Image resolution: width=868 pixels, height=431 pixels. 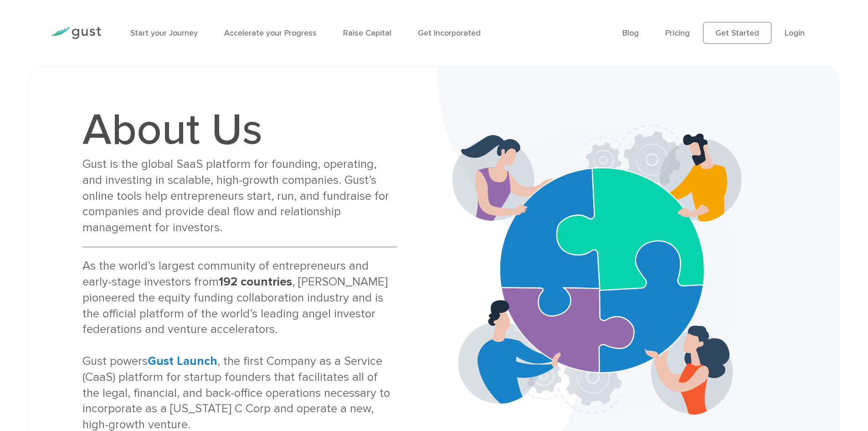 What do you see at coordinates (631, 33) in the screenshot?
I see `a: Blog` at bounding box center [631, 33].